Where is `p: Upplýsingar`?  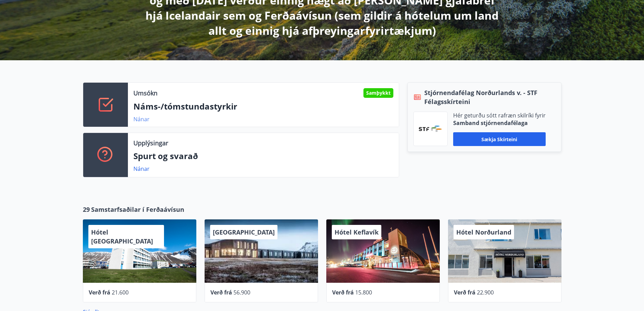
p: Upplýsingar is located at coordinates (151, 143).